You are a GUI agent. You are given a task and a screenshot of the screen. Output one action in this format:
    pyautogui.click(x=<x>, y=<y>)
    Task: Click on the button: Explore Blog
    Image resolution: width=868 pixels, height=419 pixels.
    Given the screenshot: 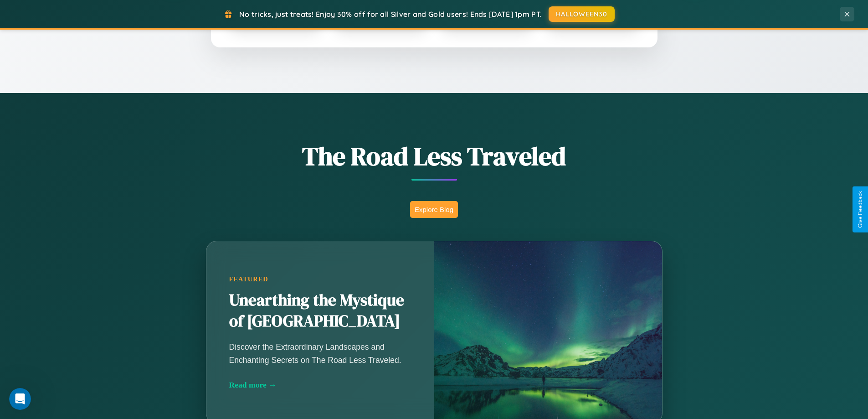 What is the action you would take?
    pyautogui.click(x=434, y=209)
    